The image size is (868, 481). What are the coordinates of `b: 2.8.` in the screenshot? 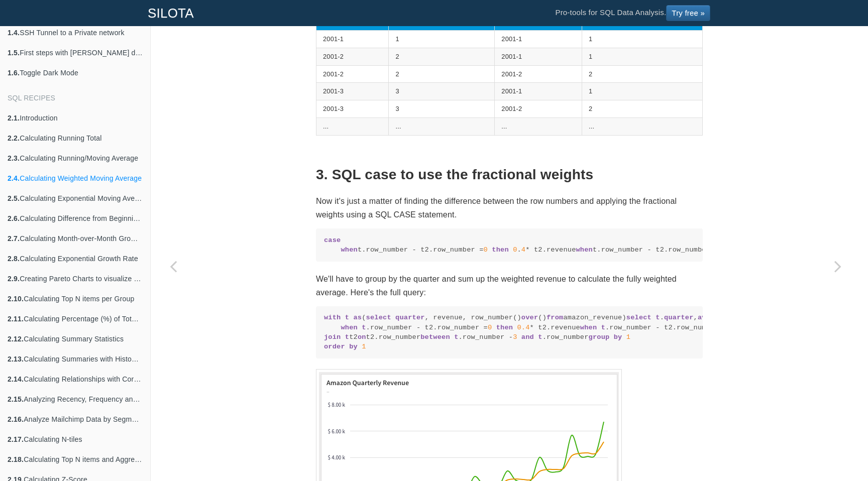 It's located at (14, 259).